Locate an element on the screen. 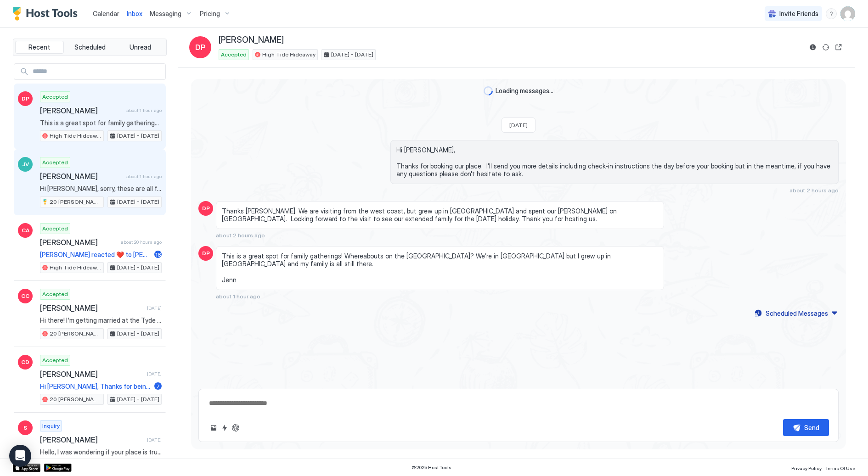 The width and height of the screenshot is (868, 476). div: loading is located at coordinates (488, 91).